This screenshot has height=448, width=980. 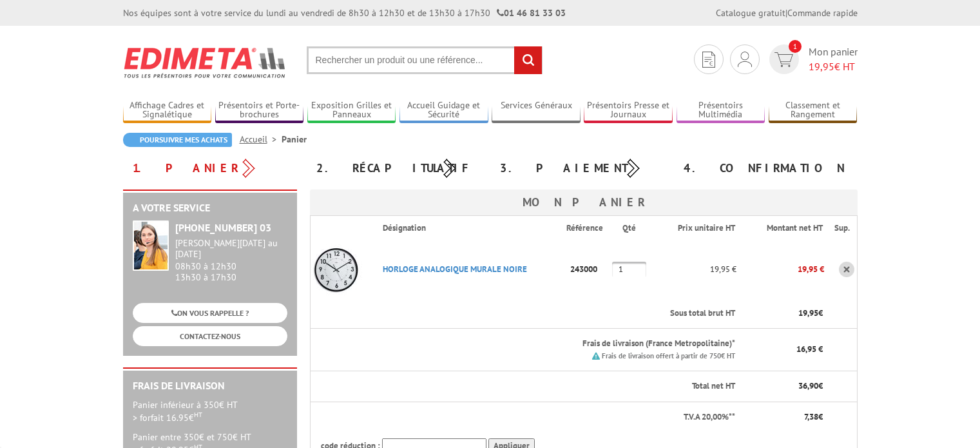 I want to click on p: 243000, so click(x=589, y=269).